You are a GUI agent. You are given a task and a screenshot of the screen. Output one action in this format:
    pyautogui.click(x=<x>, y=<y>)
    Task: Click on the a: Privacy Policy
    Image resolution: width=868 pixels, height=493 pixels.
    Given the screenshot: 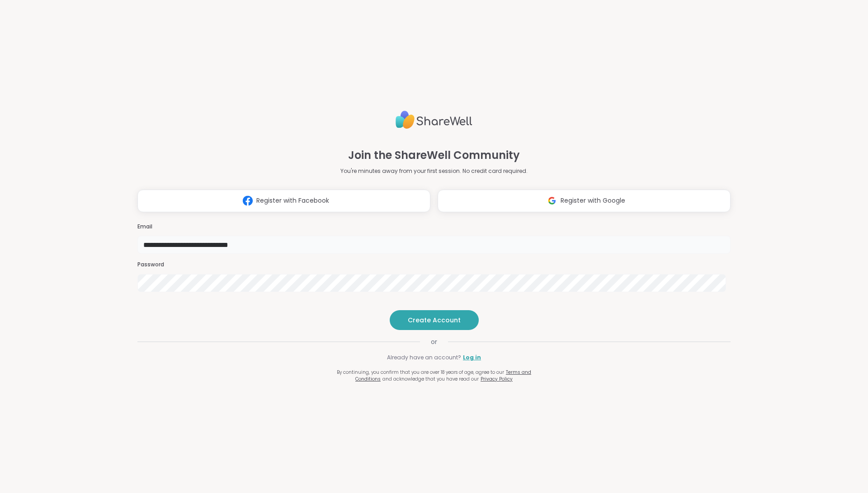 What is the action you would take?
    pyautogui.click(x=496, y=379)
    